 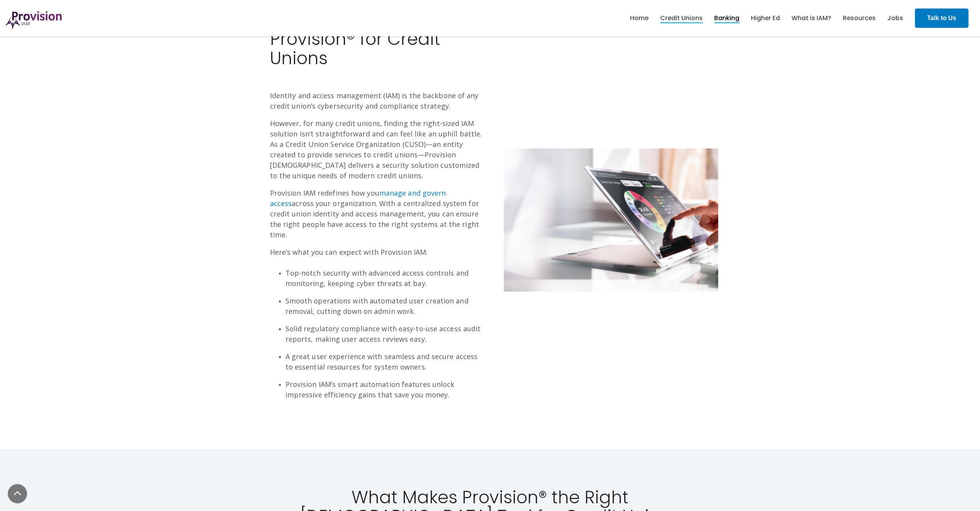 What do you see at coordinates (385, 362) in the screenshot?
I see `p: A great user experience with seamless and secure access to essential resources for system owners.` at bounding box center [385, 362].